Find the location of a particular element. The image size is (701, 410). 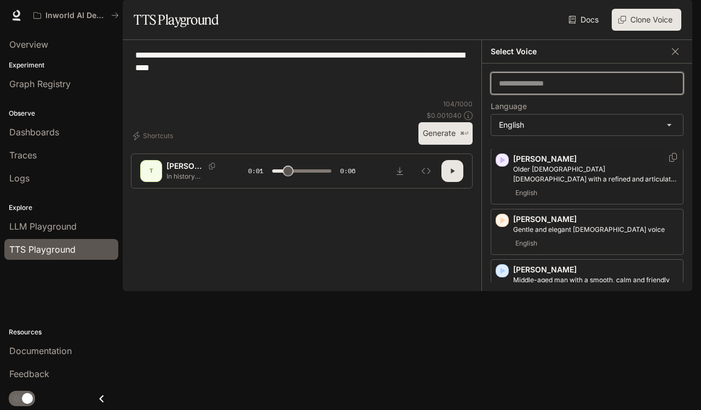

div: T is located at coordinates (151, 171).